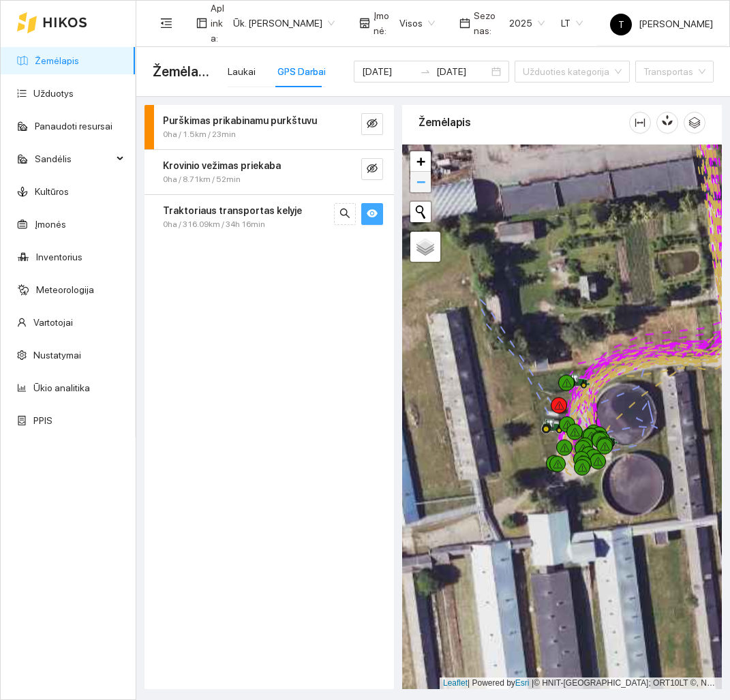 Image resolution: width=730 pixels, height=700 pixels. Describe the element at coordinates (417, 23) in the screenshot. I see `span: Visos` at that location.